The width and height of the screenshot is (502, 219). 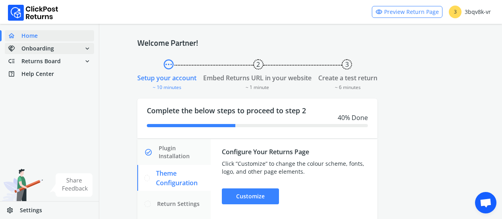 I want to click on span: 2, so click(x=258, y=64).